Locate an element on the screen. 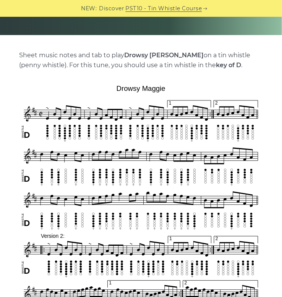  span: Discover is located at coordinates (112, 8).